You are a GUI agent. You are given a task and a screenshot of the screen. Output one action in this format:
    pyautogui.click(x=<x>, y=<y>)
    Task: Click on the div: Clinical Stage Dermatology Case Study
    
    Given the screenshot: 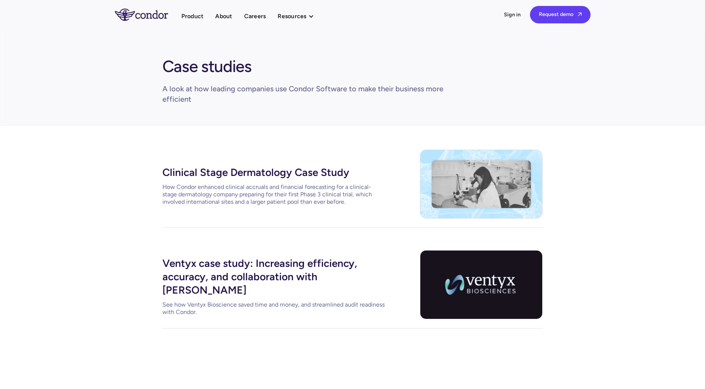 What is the action you would take?
    pyautogui.click(x=274, y=172)
    